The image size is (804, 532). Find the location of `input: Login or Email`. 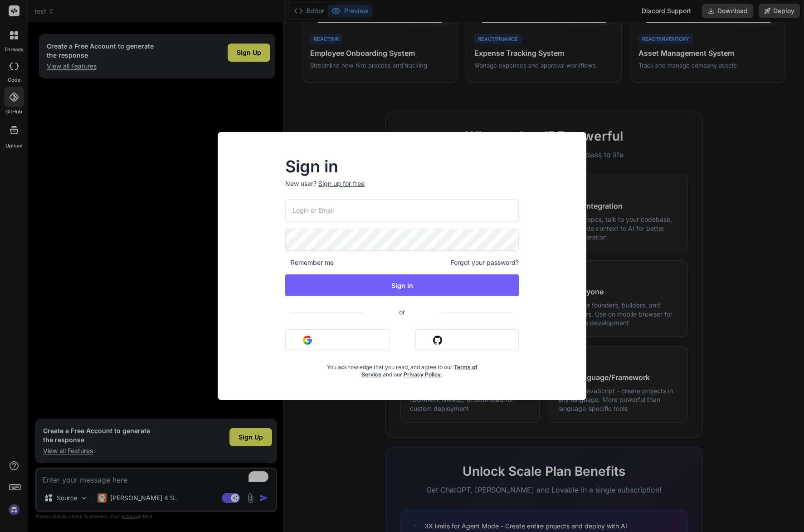

input: Login or Email is located at coordinates (402, 209).